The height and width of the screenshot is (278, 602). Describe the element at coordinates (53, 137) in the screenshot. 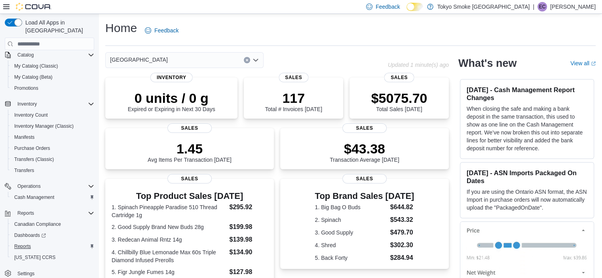

I see `button: Manifests` at that location.